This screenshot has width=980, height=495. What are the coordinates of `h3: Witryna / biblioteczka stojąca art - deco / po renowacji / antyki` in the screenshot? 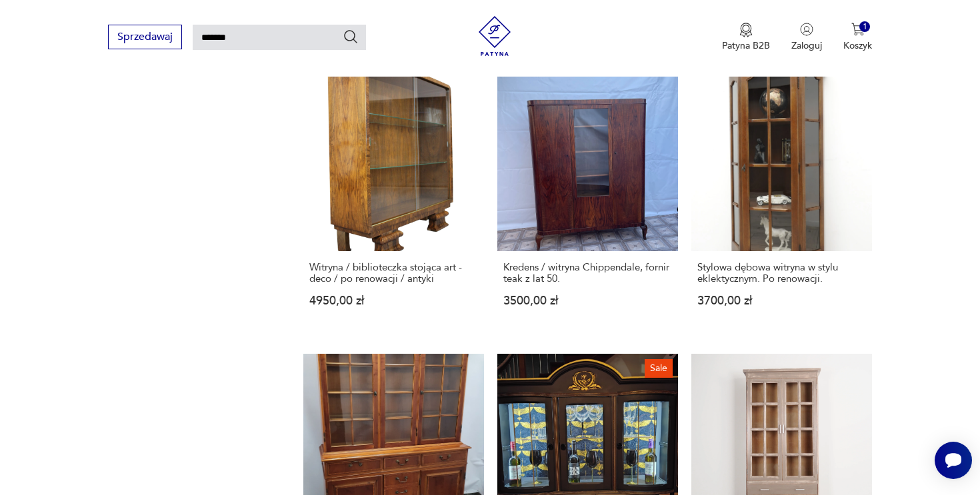 It's located at (393, 273).